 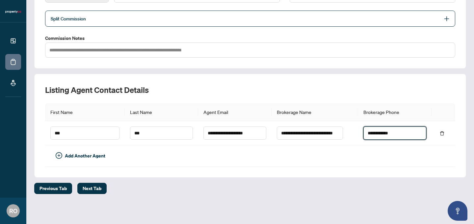 What do you see at coordinates (250, 90) in the screenshot?
I see `h2: Listing Agent Contact Details` at bounding box center [250, 90].